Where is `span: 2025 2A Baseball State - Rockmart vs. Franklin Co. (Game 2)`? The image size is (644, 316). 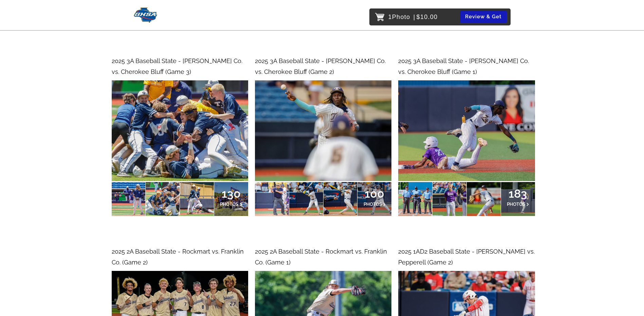
span: 2025 2A Baseball State - Rockmart vs. Franklin Co. (Game 2) is located at coordinates (178, 257).